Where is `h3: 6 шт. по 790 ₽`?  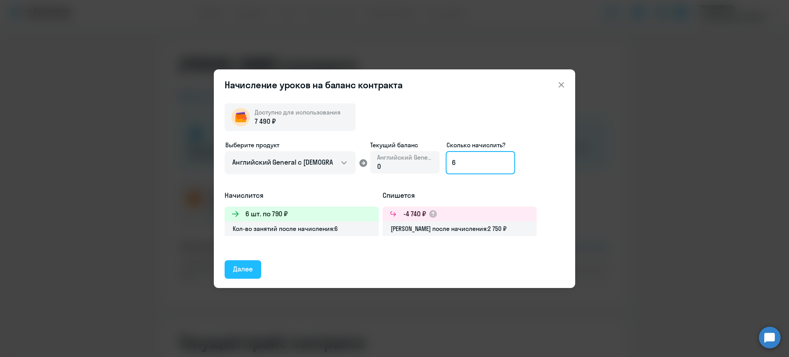
h3: 6 шт. по 790 ₽ is located at coordinates (267, 214).